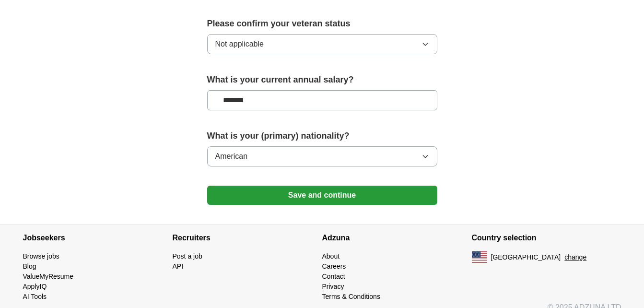  What do you see at coordinates (322, 24) in the screenshot?
I see `label: Please confirm your veteran status` at bounding box center [322, 24].